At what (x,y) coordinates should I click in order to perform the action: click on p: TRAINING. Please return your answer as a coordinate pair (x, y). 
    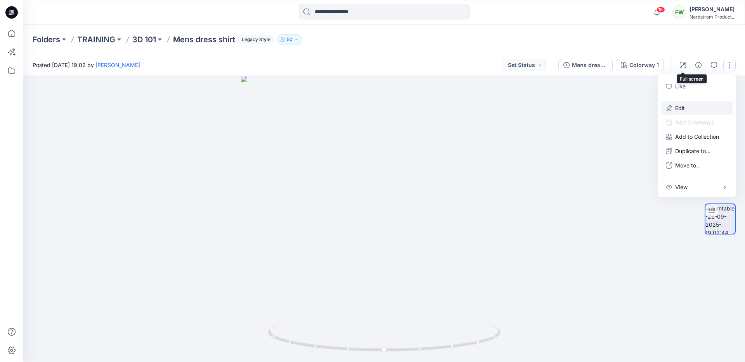
    Looking at the image, I should click on (96, 40).